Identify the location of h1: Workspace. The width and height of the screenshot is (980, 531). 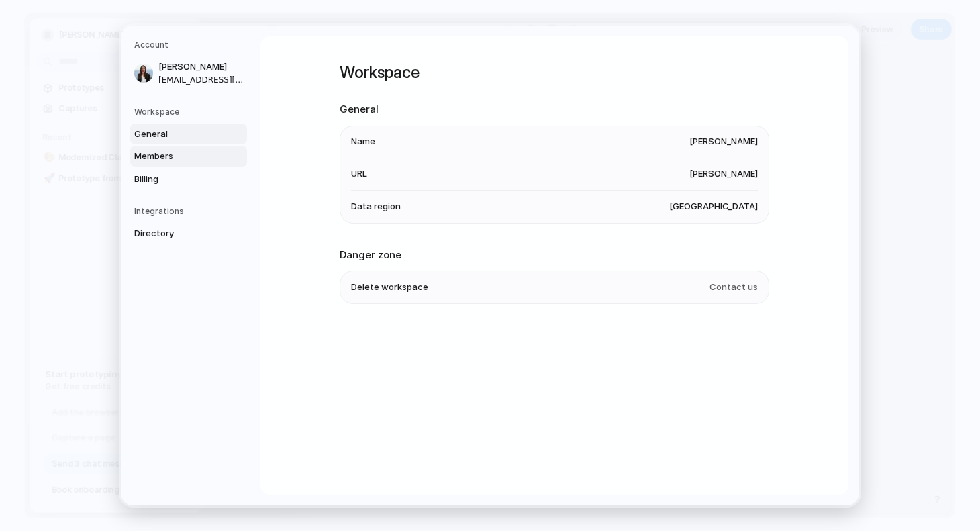
(554, 73).